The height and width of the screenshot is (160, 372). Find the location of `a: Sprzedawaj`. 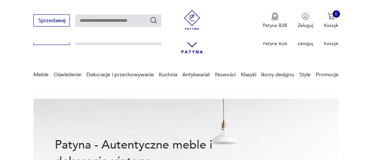

a: Sprzedawaj is located at coordinates (51, 21).